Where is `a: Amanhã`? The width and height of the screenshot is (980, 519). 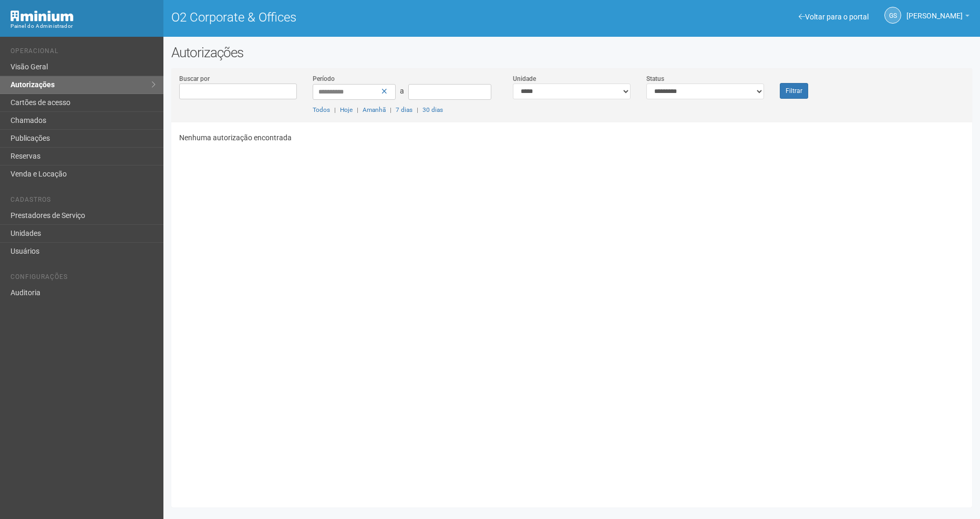 a: Amanhã is located at coordinates (375, 110).